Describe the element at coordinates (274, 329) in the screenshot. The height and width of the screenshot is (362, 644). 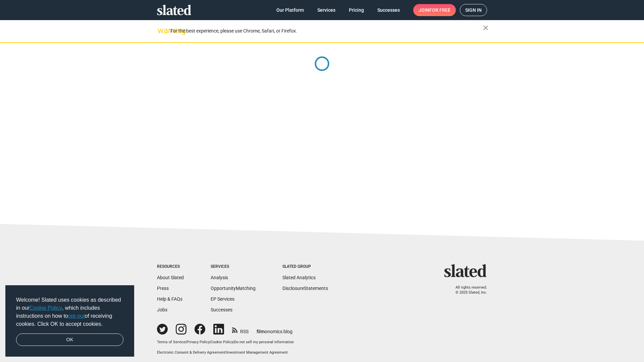
I see `a: filmonomics blog` at that location.